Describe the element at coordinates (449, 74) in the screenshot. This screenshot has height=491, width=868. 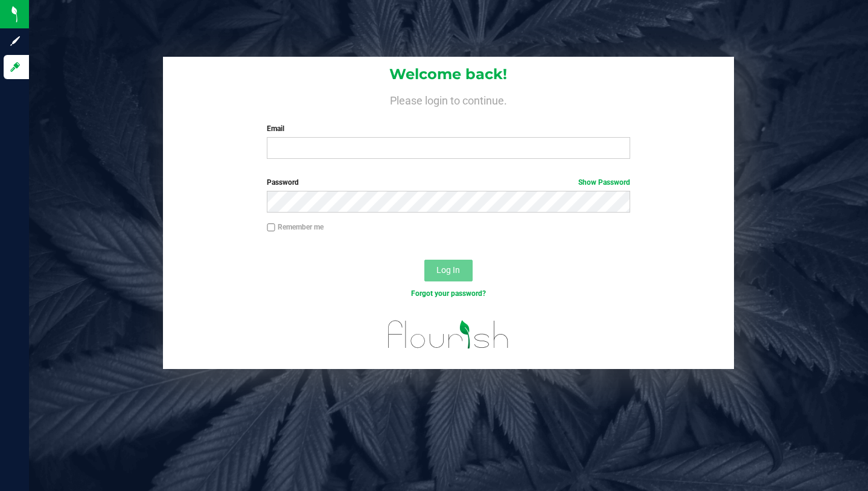
I see `h1: Welcome back!` at that location.